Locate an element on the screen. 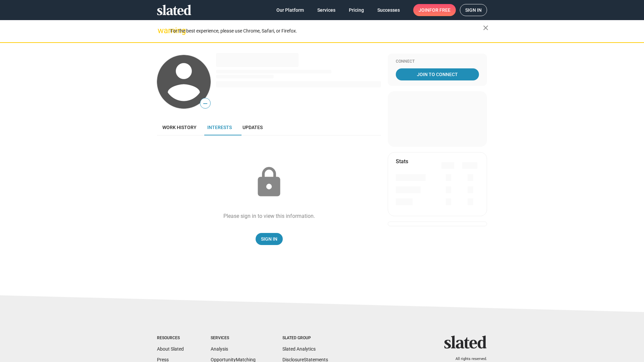 The image size is (644, 362). div: For the best experience, please use Chrome, Safari, or Firefox. is located at coordinates (327, 31).